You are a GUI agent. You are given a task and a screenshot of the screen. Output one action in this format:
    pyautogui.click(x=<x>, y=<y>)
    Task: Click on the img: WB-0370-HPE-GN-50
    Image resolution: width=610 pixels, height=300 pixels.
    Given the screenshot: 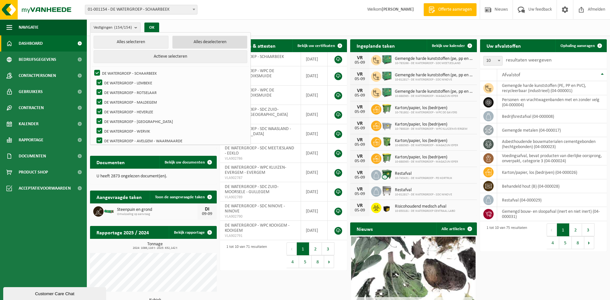 What is the action you would take?
    pyautogui.click(x=387, y=141)
    